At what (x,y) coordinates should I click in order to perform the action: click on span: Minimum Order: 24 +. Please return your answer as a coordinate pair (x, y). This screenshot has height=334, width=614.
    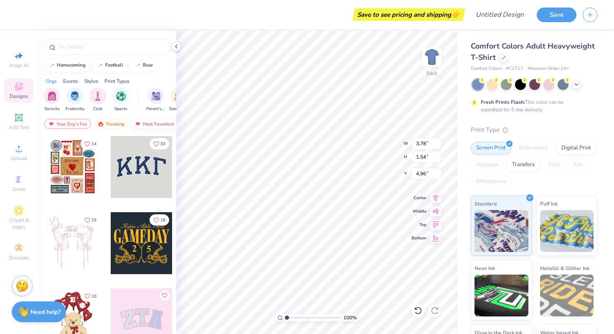
    Looking at the image, I should click on (549, 69).